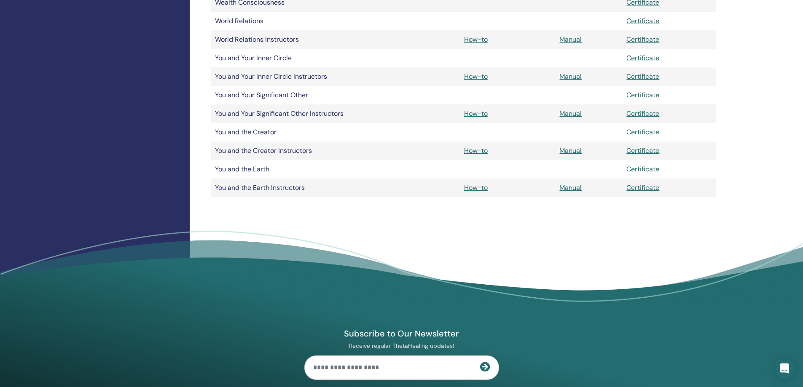 This screenshot has width=803, height=387. I want to click on td: World Relations Instructors, so click(286, 40).